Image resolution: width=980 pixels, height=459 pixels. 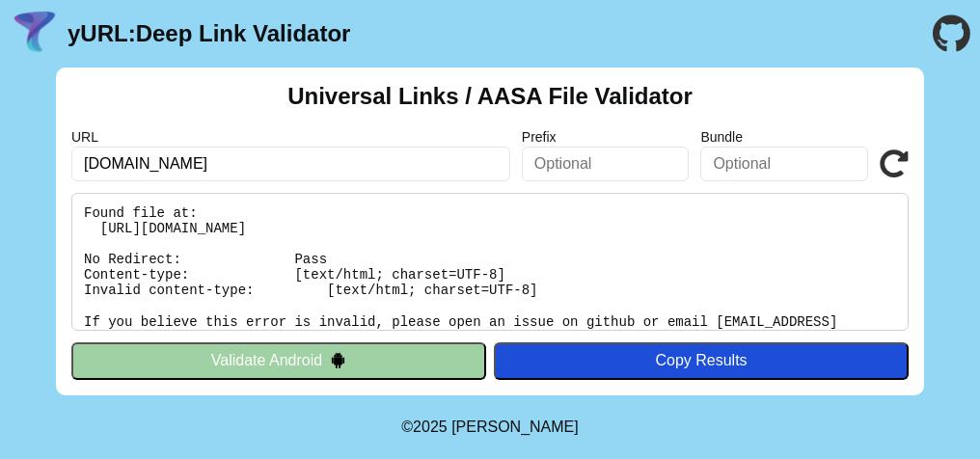 What do you see at coordinates (430, 427) in the screenshot?
I see `span: 2025` at bounding box center [430, 427].